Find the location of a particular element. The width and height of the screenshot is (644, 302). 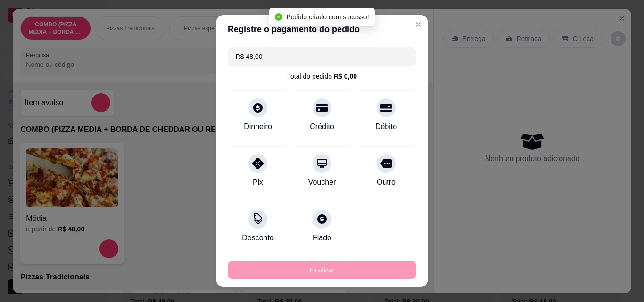

button: Close is located at coordinates (418, 25).